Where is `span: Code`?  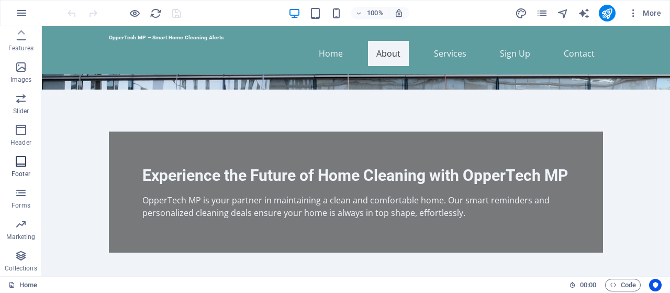
span: Code is located at coordinates (623, 285).